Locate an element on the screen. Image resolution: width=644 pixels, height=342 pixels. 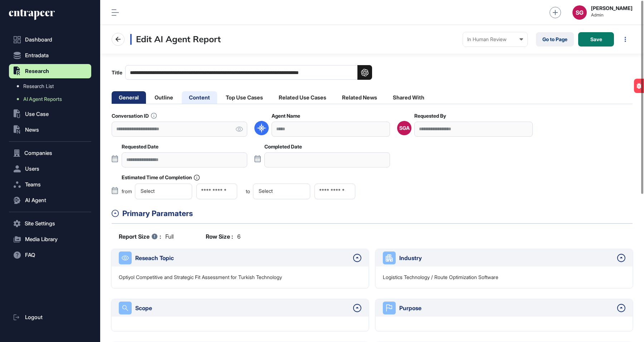
span: Save is located at coordinates (596, 39).